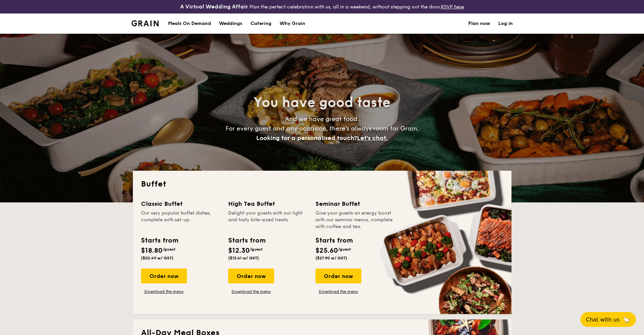 This screenshot has width=644, height=335. What do you see at coordinates (293, 23) in the screenshot?
I see `div: Why Grain` at bounding box center [293, 23].